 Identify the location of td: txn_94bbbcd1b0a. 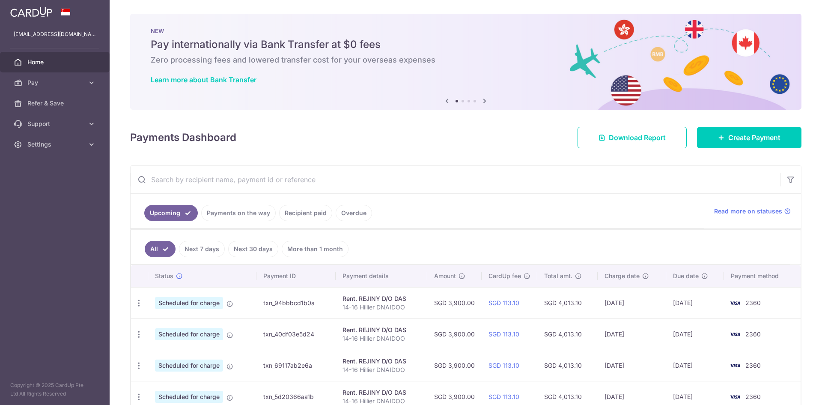
(296, 302).